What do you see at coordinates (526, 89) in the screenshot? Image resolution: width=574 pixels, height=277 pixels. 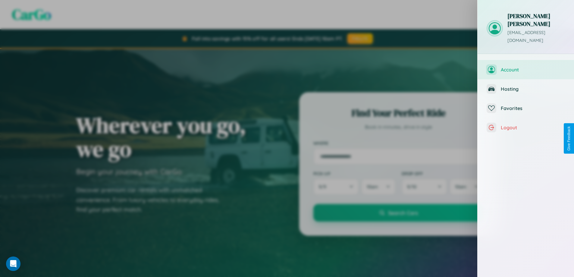 I see `button: Hosting` at bounding box center [526, 89].